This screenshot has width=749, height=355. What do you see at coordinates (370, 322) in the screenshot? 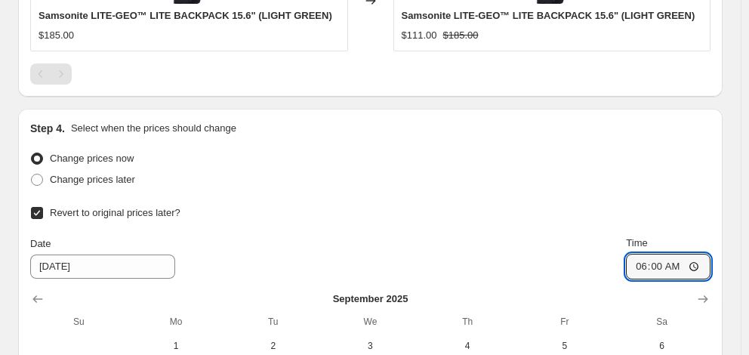
I see `th: Wednesday` at bounding box center [370, 322].